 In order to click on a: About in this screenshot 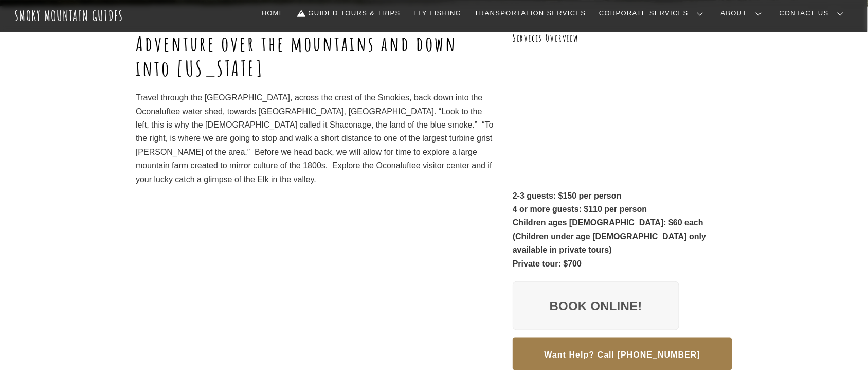, I will do `click(743, 14)`.